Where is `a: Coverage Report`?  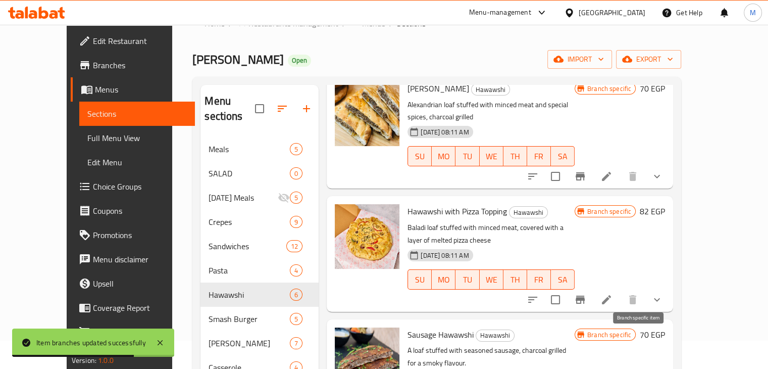 a: Coverage Report is located at coordinates (133, 308).